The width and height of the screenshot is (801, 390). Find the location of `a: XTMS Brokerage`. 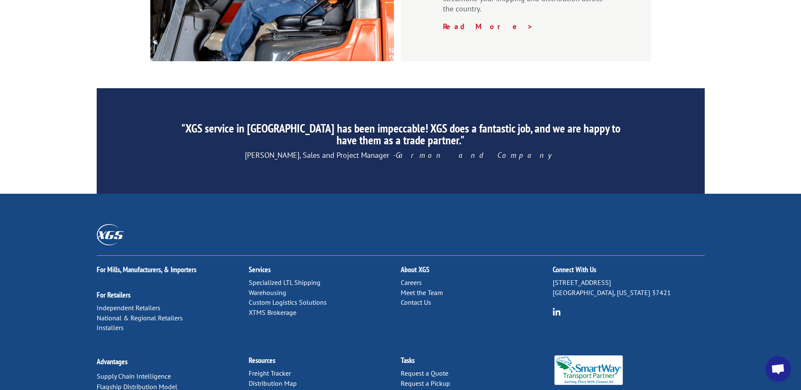

a: XTMS Brokerage is located at coordinates (272, 312).